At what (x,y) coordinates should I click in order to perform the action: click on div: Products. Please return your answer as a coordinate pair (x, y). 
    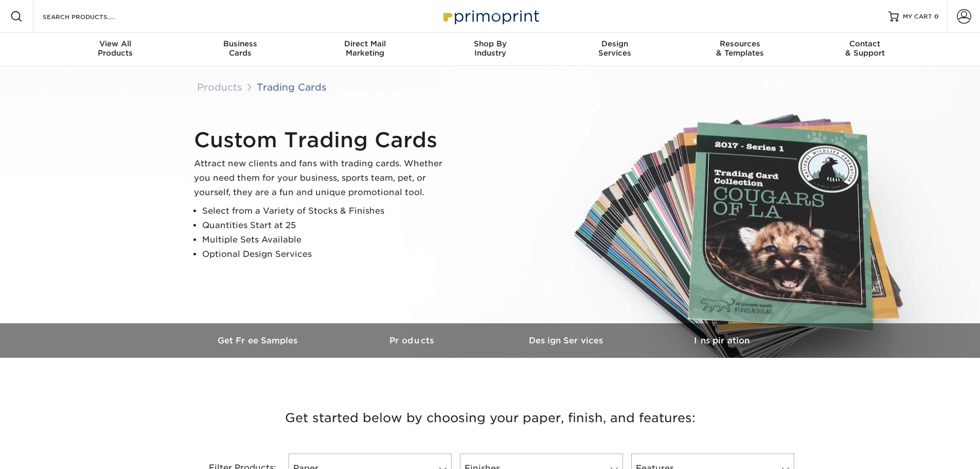
    Looking at the image, I should click on (115, 48).